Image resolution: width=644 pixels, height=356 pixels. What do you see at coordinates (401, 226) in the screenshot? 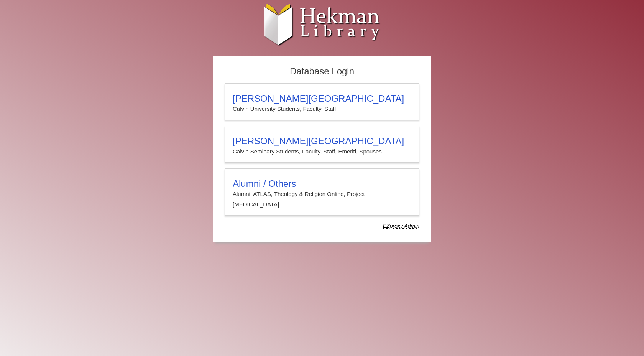
I see `dfn: Use Alumni login` at bounding box center [401, 226].